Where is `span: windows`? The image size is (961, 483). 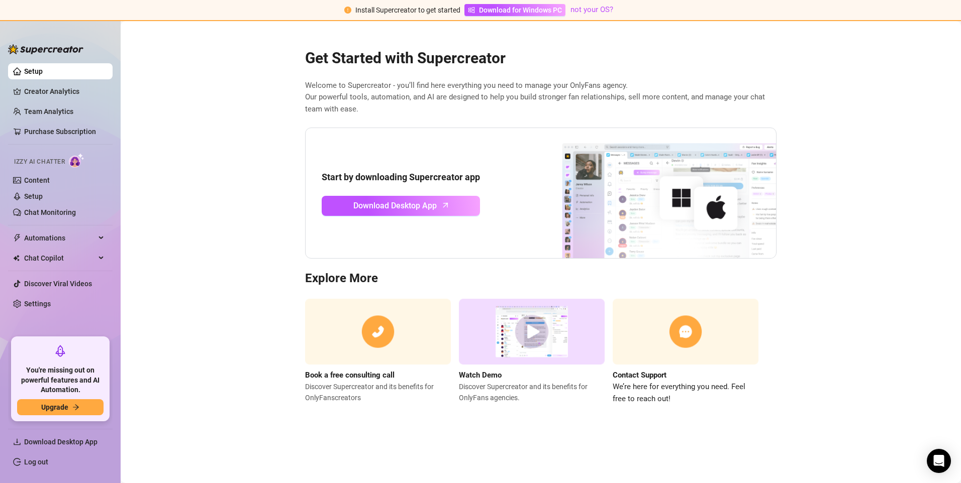
span: windows is located at coordinates (471, 10).